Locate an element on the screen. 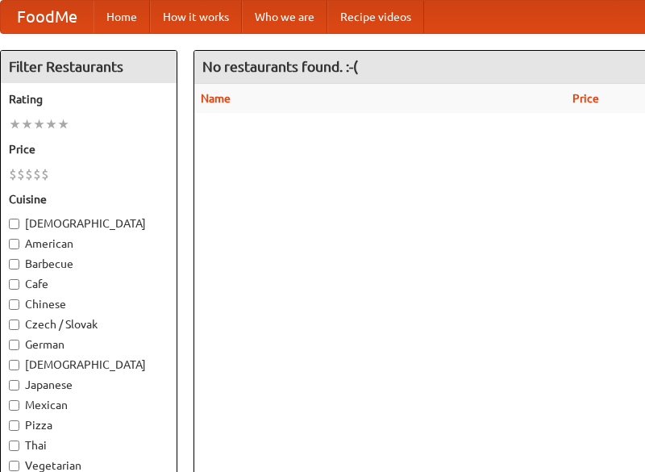  h5: Rating is located at coordinates (89, 99).